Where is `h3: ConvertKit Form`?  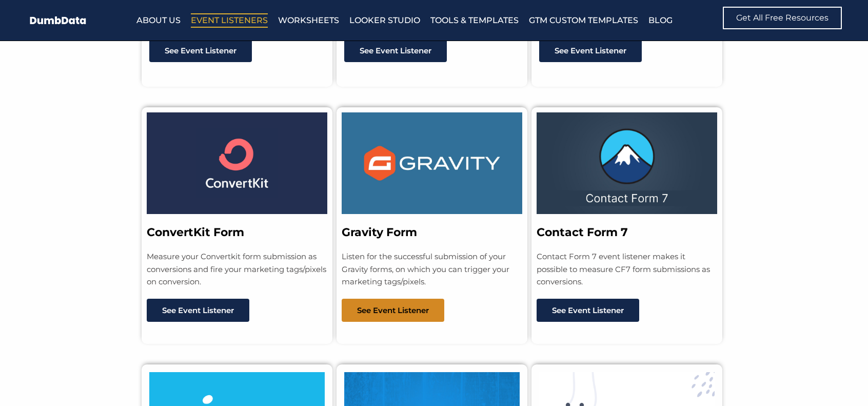 h3: ConvertKit Form is located at coordinates (237, 233).